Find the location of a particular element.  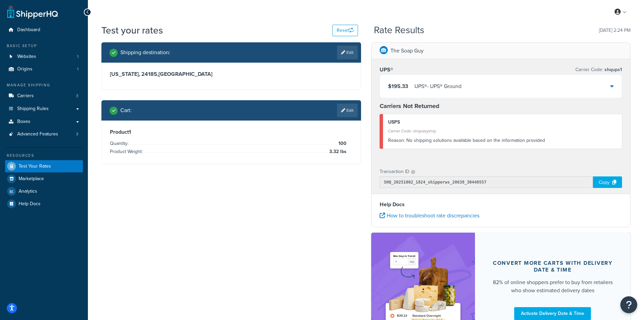

span: Advanced Features is located at coordinates (38, 134).